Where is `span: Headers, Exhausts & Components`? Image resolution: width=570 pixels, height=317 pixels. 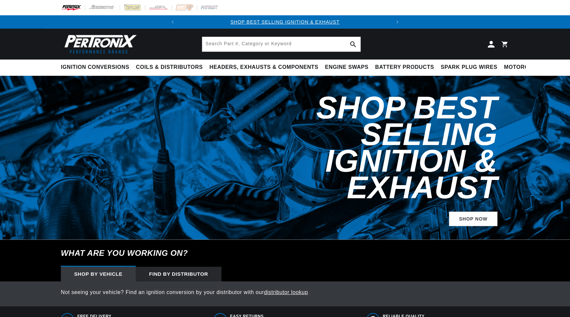
span: Headers, Exhausts & Components is located at coordinates (264, 67).